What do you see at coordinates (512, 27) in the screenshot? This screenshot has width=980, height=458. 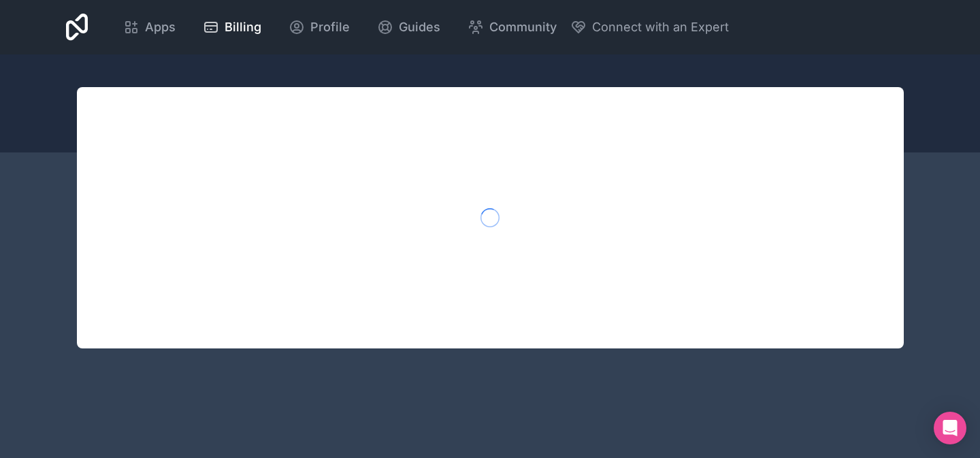 I see `a: Community` at bounding box center [512, 27].